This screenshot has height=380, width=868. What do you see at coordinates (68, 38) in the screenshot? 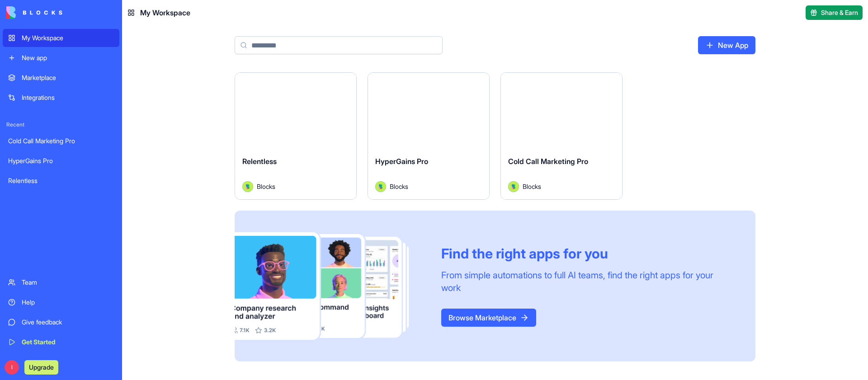
I see `div: My Workspace` at bounding box center [68, 38].